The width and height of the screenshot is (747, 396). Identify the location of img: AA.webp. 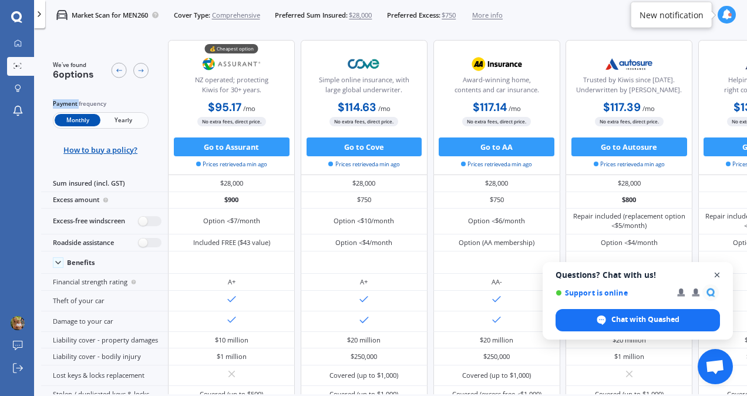
(497, 64).